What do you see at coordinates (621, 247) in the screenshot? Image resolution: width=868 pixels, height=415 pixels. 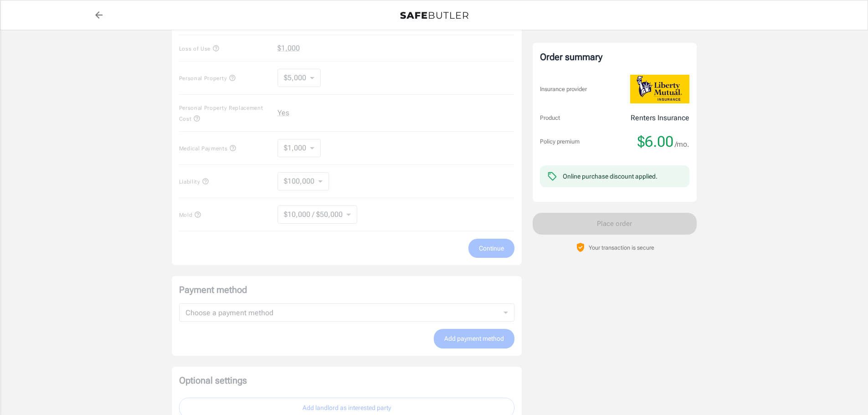 I see `p: Your transaction is secure` at bounding box center [621, 247].